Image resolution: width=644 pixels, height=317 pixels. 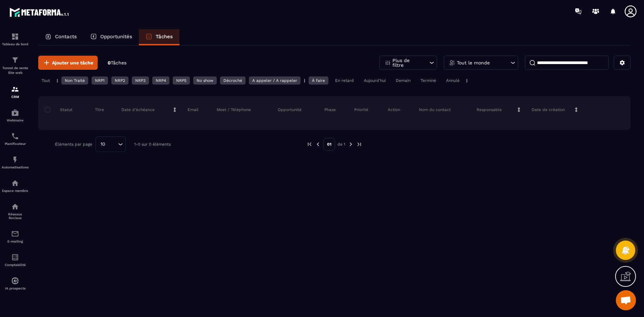 What do you see at coordinates (111, 145) in the screenshot?
I see `div: Search for option` at bounding box center [111, 145].